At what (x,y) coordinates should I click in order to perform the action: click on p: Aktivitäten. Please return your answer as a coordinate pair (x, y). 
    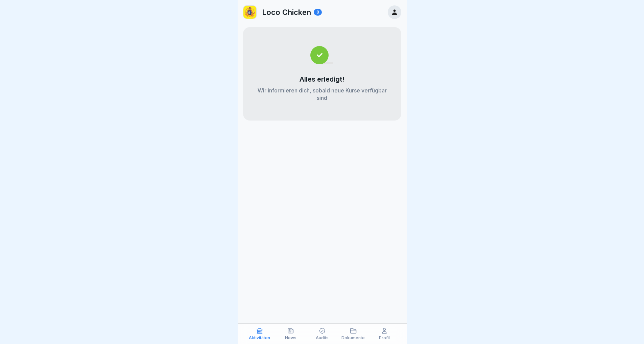
    Looking at the image, I should click on (259, 338).